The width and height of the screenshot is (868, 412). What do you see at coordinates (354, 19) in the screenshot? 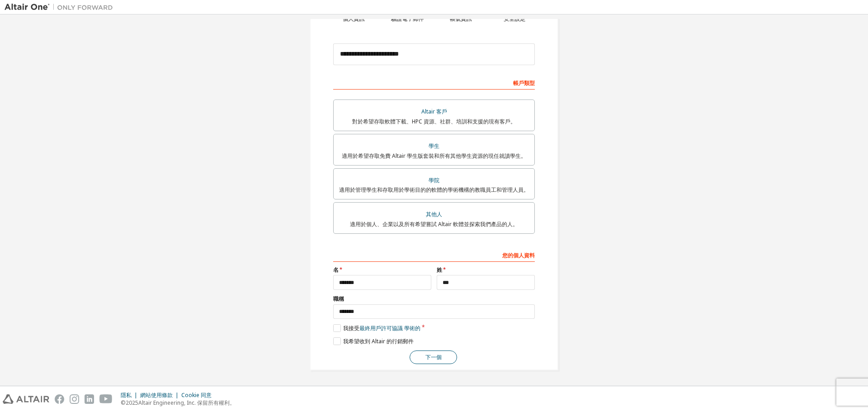
I see `font: 個人資訊` at bounding box center [354, 19].